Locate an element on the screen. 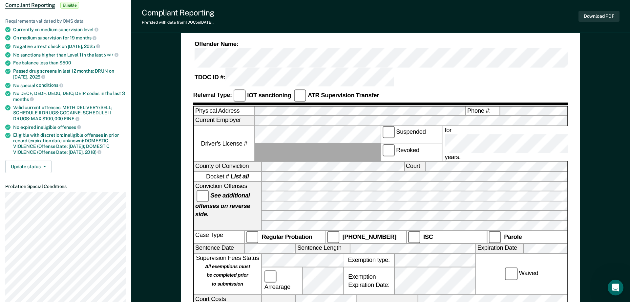 The height and width of the screenshot is (302, 630). div: Valid current offenses: METH DELIVERY/SELL; SCHEDULE II DRUGS: COCAINE; SCHEDULE II DRUGS: MAX $1... is located at coordinates (70, 113).